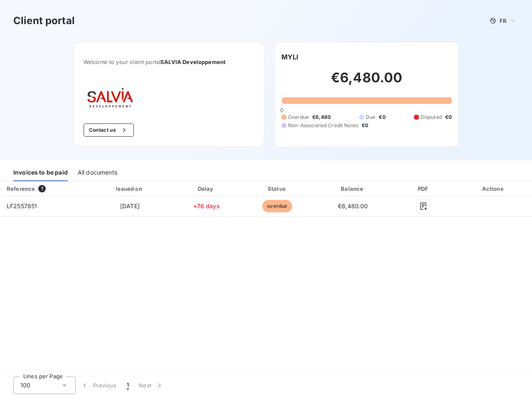  Describe the element at coordinates (128, 385) in the screenshot. I see `button: 1` at that location.